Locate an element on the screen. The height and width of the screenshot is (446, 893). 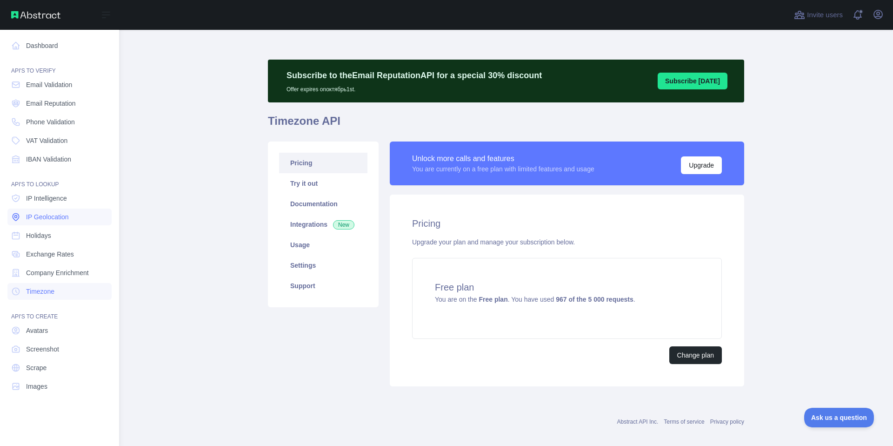
p: Offer expires on октябрь 1st. is located at coordinates (414, 87).